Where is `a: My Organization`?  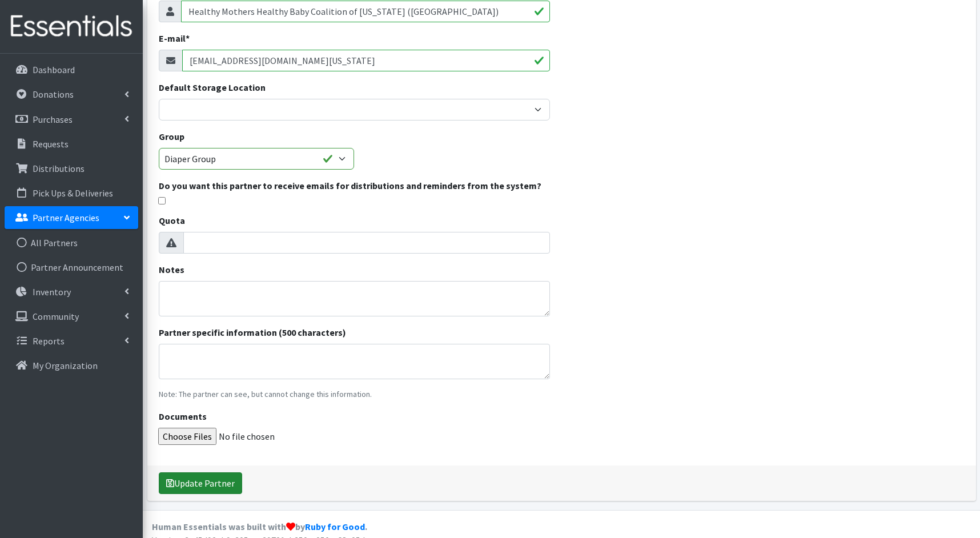 a: My Organization is located at coordinates (72, 366).